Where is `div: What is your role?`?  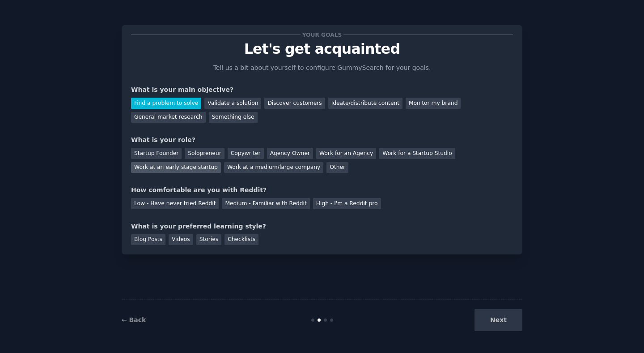 div: What is your role? is located at coordinates (322, 140).